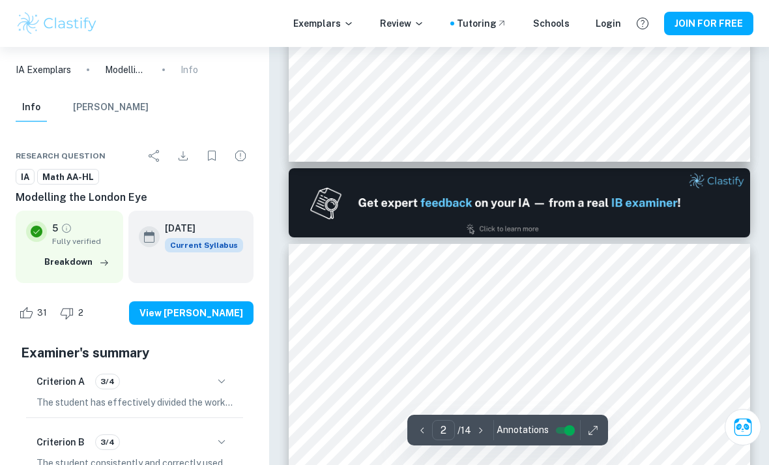 This screenshot has height=465, width=769. What do you see at coordinates (81, 313) in the screenshot?
I see `span: 2` at bounding box center [81, 313].